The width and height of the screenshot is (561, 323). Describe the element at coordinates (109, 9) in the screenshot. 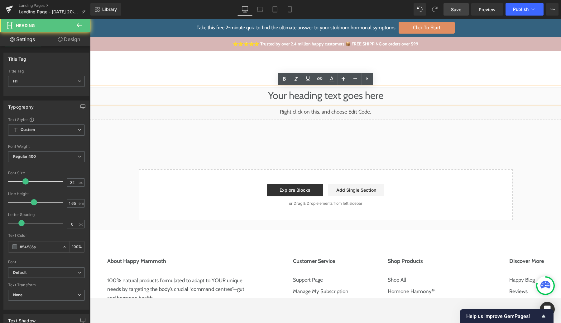

I see `span: Library` at that location.